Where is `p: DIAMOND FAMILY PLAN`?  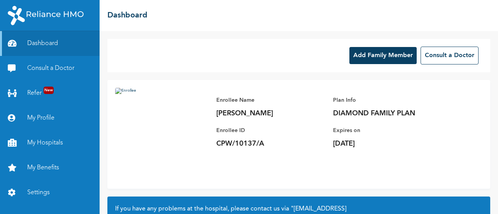
p: DIAMOND FAMILY PLAN is located at coordinates (387, 114).